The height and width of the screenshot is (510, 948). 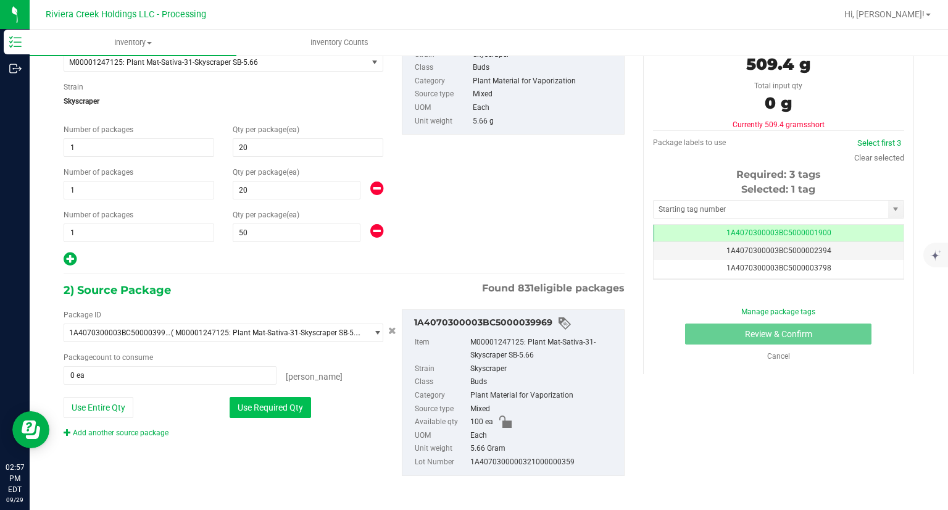 I want to click on p: 02:57 PM EDT, so click(x=15, y=478).